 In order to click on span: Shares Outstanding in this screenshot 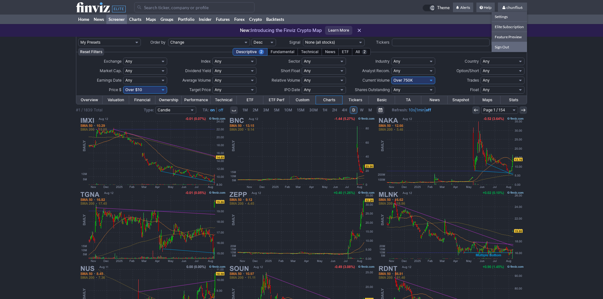, I will do `click(372, 90)`.